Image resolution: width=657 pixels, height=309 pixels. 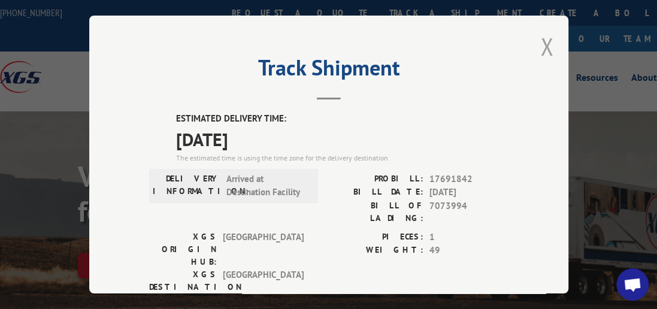 What do you see at coordinates (469, 212) in the screenshot?
I see `span: 7073994` at bounding box center [469, 212].